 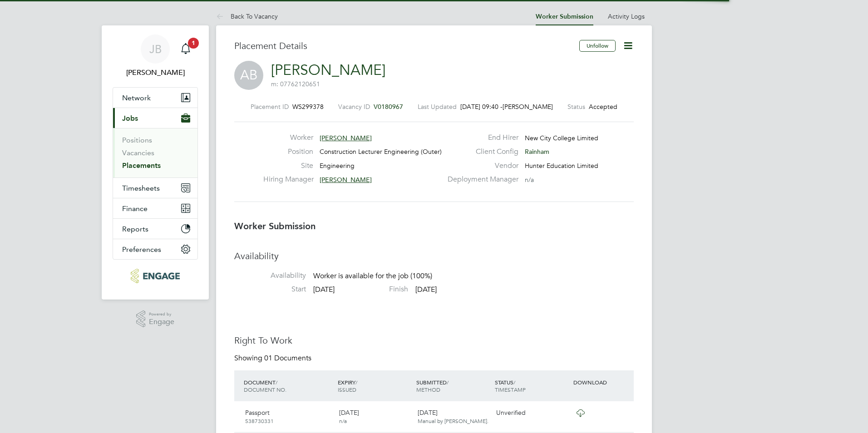 I want to click on div: SUBMITTED, so click(x=453, y=386).